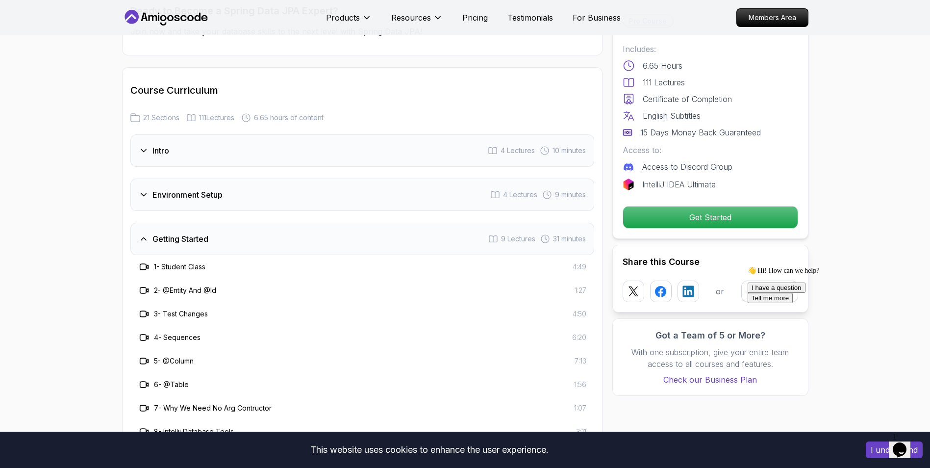 Image resolution: width=930 pixels, height=468 pixels. I want to click on div: This website uses cookies to enhance the user experience., so click(429, 450).